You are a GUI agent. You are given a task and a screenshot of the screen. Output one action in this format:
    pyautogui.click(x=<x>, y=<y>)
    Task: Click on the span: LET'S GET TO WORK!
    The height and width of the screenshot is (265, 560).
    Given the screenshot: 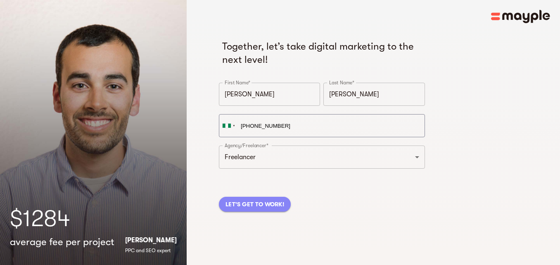 What is the action you would take?
    pyautogui.click(x=255, y=204)
    